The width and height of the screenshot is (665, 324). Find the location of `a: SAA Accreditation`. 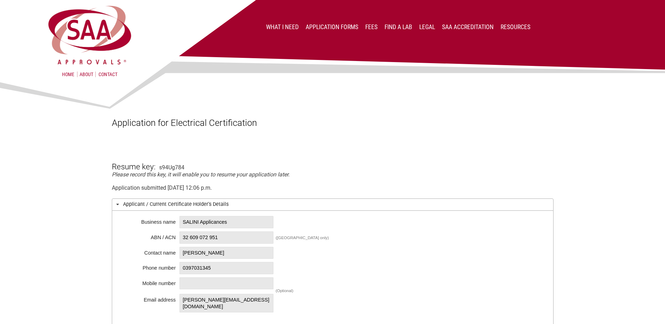

a: SAA Accreditation is located at coordinates (467, 27).